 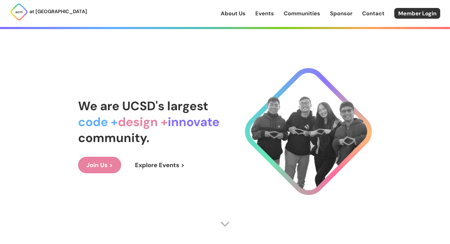 What do you see at coordinates (302, 13) in the screenshot?
I see `a: Communities` at bounding box center [302, 13].